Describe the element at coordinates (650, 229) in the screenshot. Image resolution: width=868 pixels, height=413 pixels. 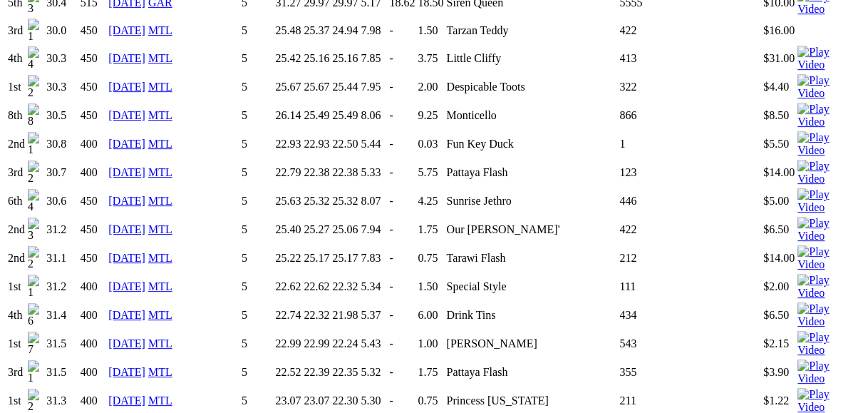
I see `td: 422` at that location.